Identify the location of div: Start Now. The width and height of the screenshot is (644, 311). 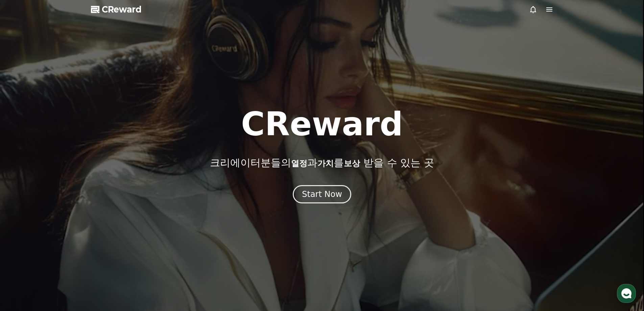
(322, 194).